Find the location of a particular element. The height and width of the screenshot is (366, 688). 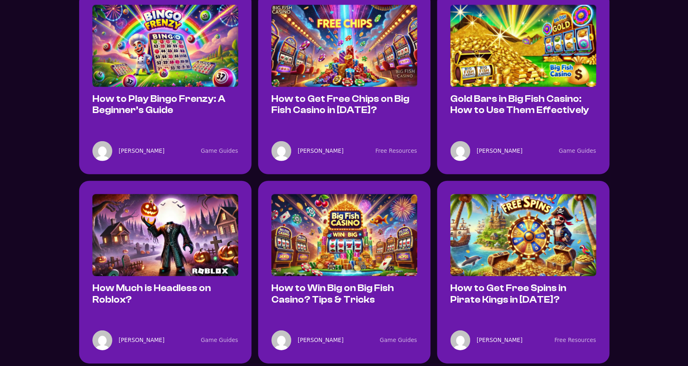

a: Gold Bars in Big Fish Casino: How to Use Them Effectively is located at coordinates (519, 104).